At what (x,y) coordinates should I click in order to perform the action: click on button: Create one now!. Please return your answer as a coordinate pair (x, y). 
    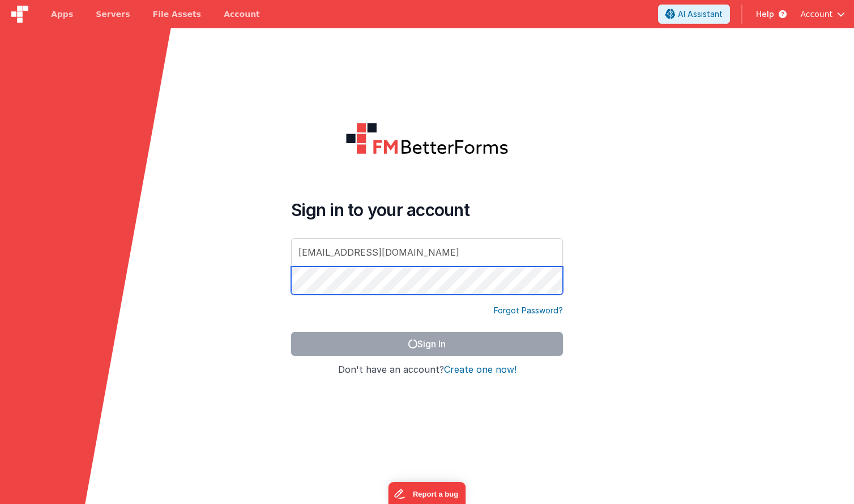
    Looking at the image, I should click on (480, 370).